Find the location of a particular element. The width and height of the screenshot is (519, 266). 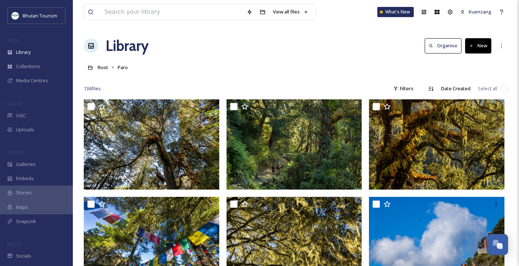

span: Media Centres is located at coordinates (32, 81).